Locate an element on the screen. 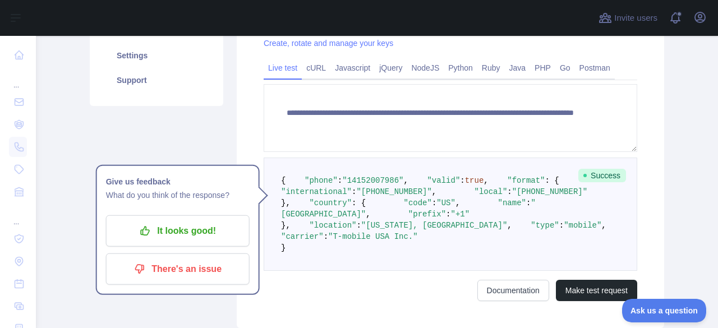  a: Postman is located at coordinates (594, 68).